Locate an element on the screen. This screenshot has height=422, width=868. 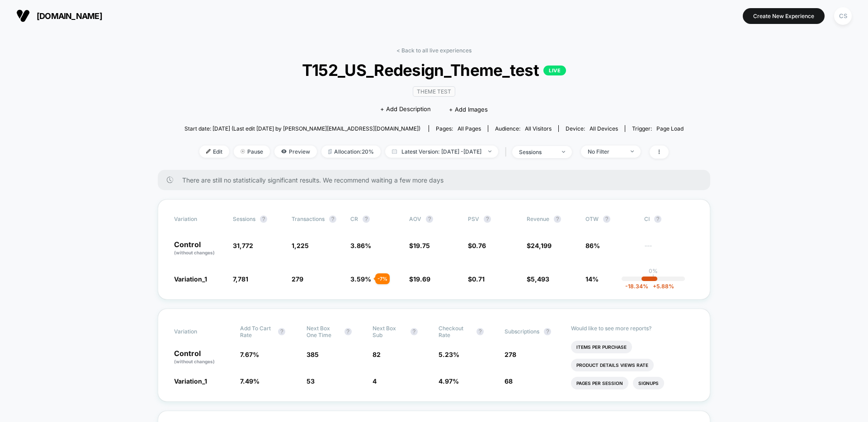
span: 31,772 is located at coordinates (243, 245).